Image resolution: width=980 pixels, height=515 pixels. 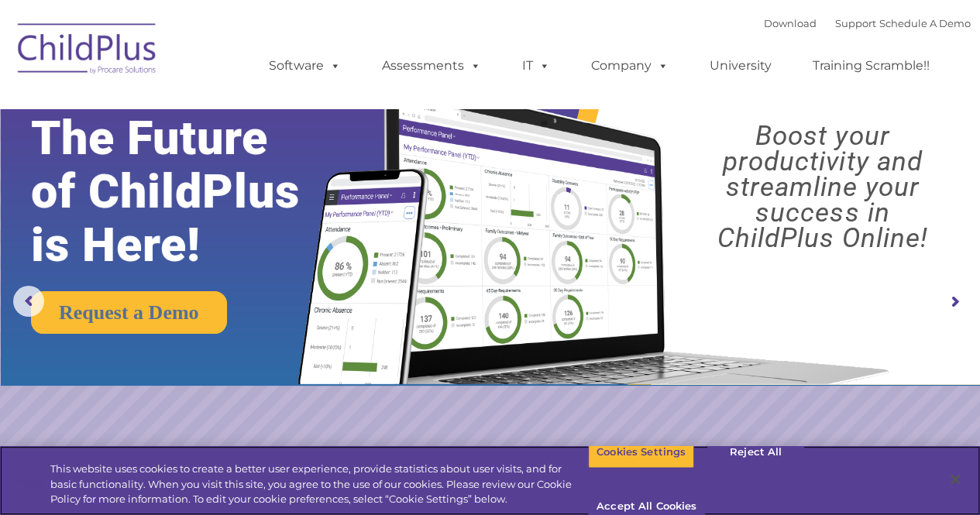 I want to click on button: Cookies Settings, so click(x=641, y=452).